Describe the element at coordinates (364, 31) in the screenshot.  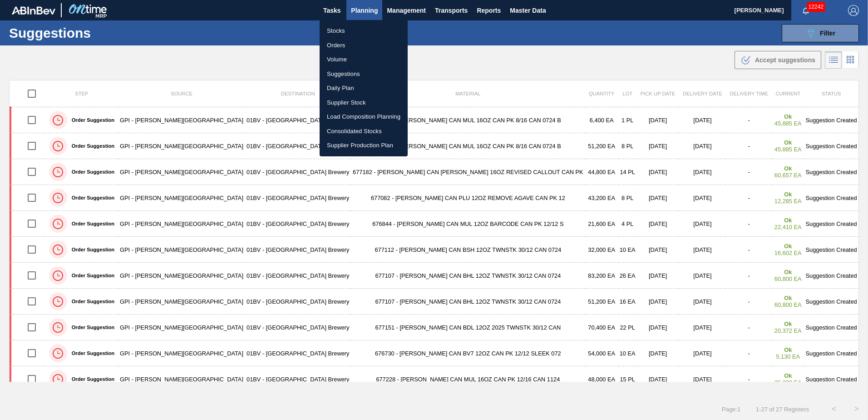
I see `li: Stocks` at that location.